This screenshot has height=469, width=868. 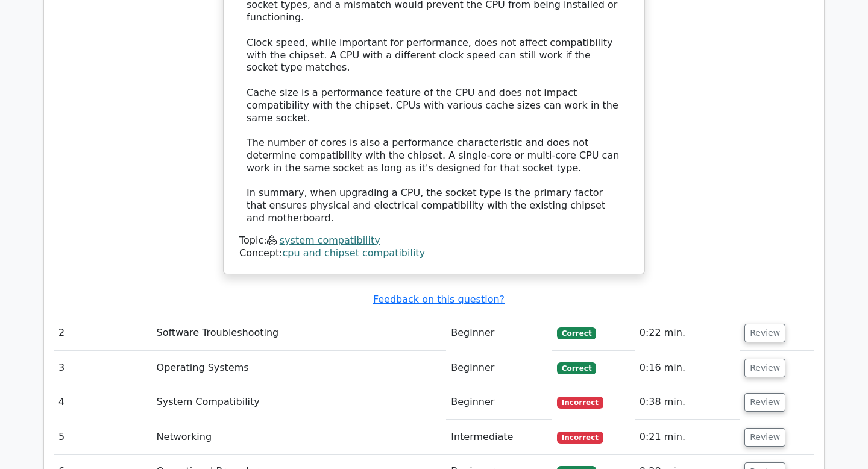 I want to click on a: cpu and chipset compatibility, so click(x=354, y=253).